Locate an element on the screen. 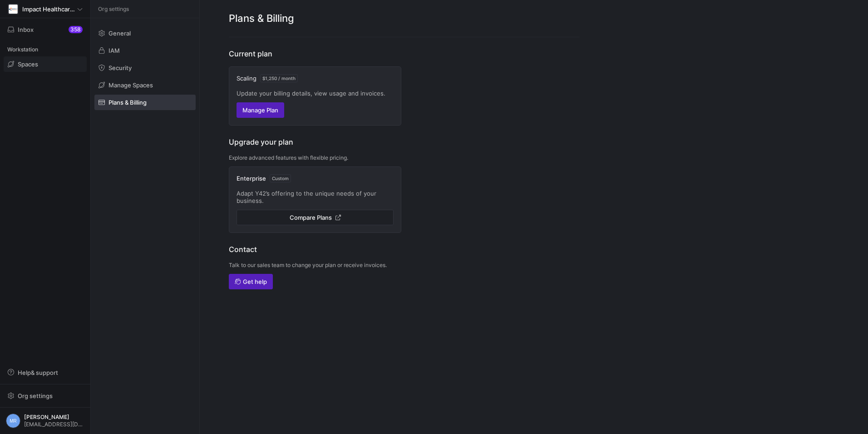 The width and height of the screenshot is (868, 434). a: Org settings is located at coordinates (45, 396).